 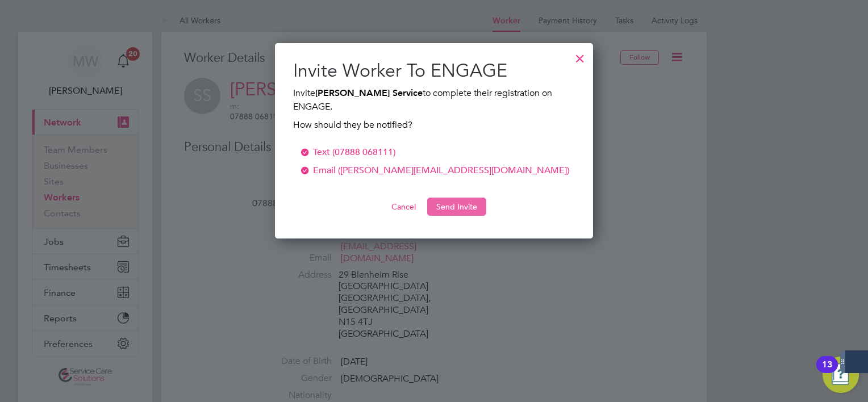 What do you see at coordinates (354, 152) in the screenshot?
I see `div: Text (07888 068111)` at bounding box center [354, 152].